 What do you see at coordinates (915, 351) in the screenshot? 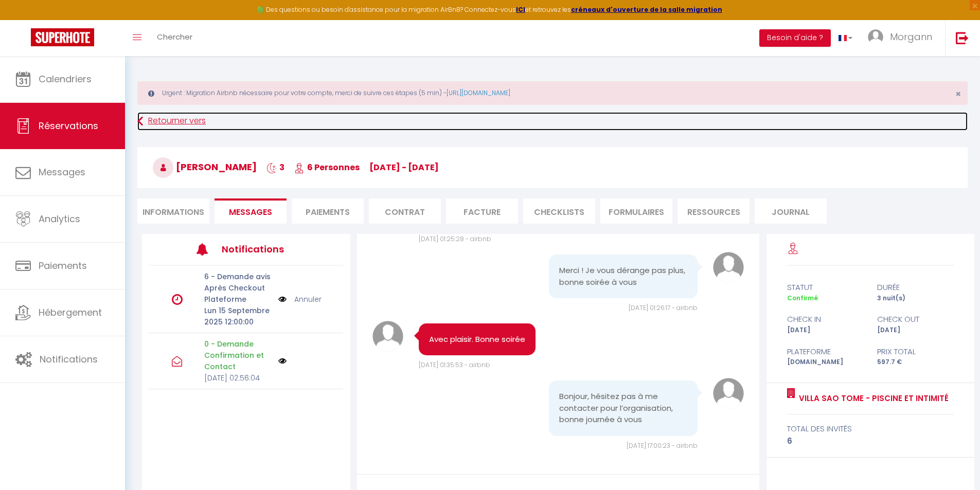
I see `div: Prix total` at bounding box center [915, 351].